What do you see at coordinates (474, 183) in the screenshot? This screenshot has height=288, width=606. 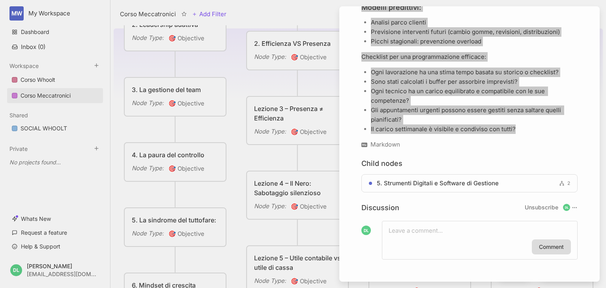 I see `a: 5. Strumenti Digitali e Software di Gestione 2` at bounding box center [474, 183].